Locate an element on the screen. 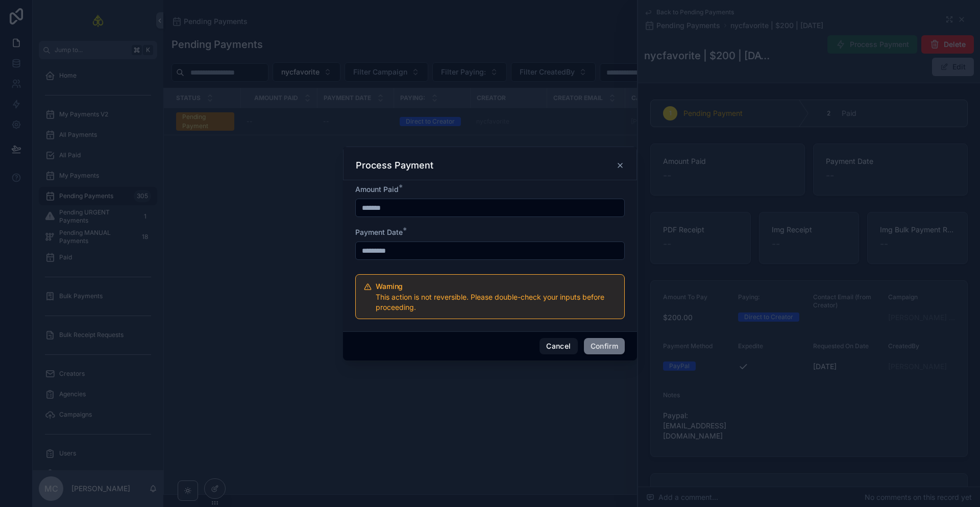 Image resolution: width=980 pixels, height=507 pixels. span: This action is not reversible. Please double-check your inputs before proceeding. is located at coordinates (490, 302).